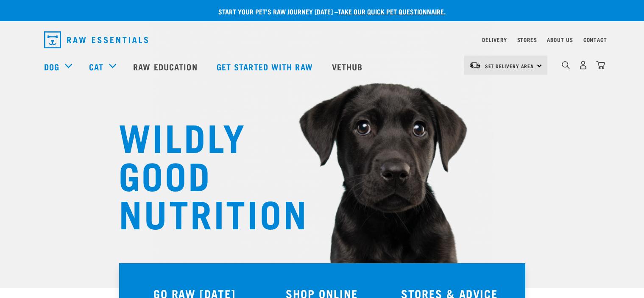 This screenshot has height=298, width=644. What do you see at coordinates (266, 67) in the screenshot?
I see `a: Get started with Raw` at bounding box center [266, 67].